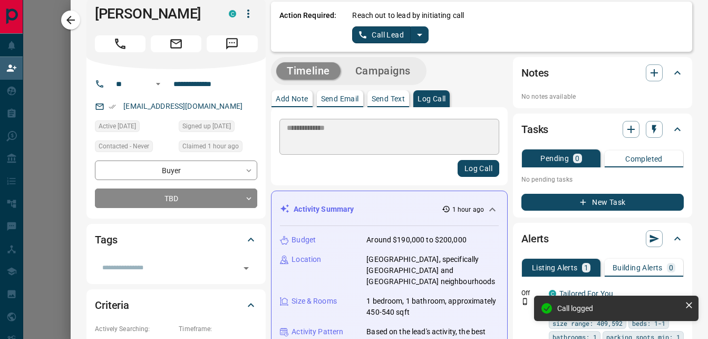 The width and height of the screenshot is (708, 339). What do you see at coordinates (644, 159) in the screenshot?
I see `p: Completed` at bounding box center [644, 159].